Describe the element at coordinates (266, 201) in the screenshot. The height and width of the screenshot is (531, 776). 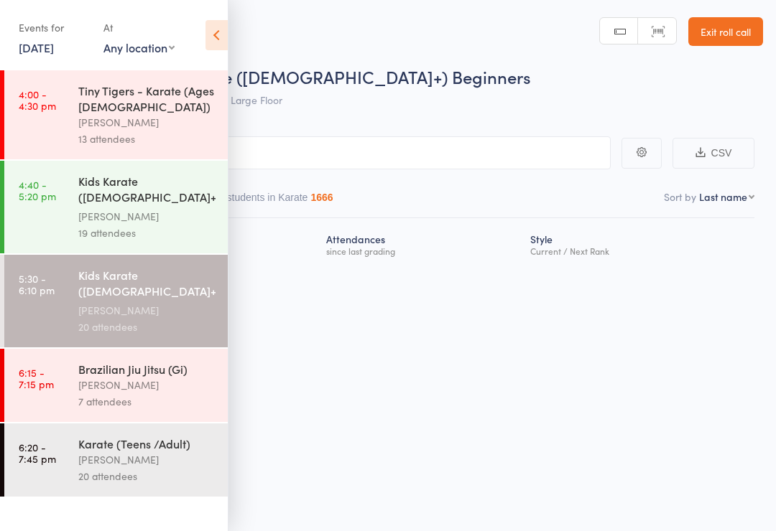
I see `button: Other students in Karate1666` at that location.